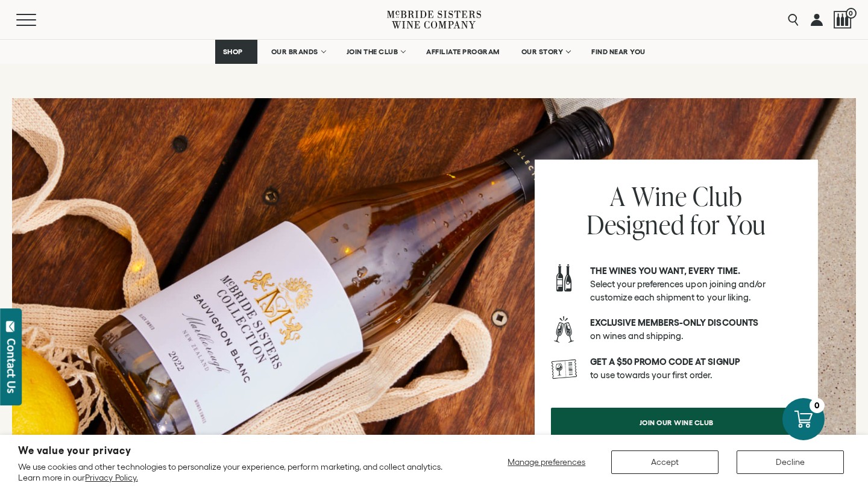  What do you see at coordinates (695, 285) in the screenshot?
I see `p: Select your preferences upon joining and/or customize each shipment to your liking.` at bounding box center [695, 285].